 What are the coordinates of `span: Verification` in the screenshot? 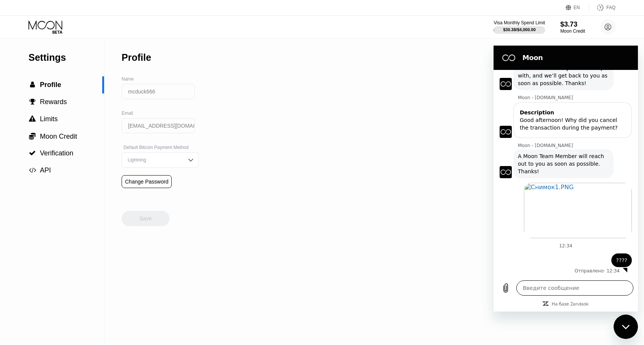 It's located at (57, 153).